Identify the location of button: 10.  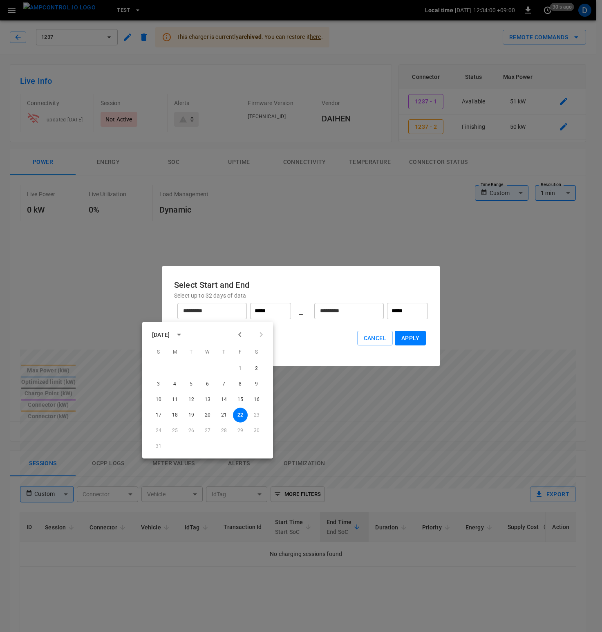
(158, 399).